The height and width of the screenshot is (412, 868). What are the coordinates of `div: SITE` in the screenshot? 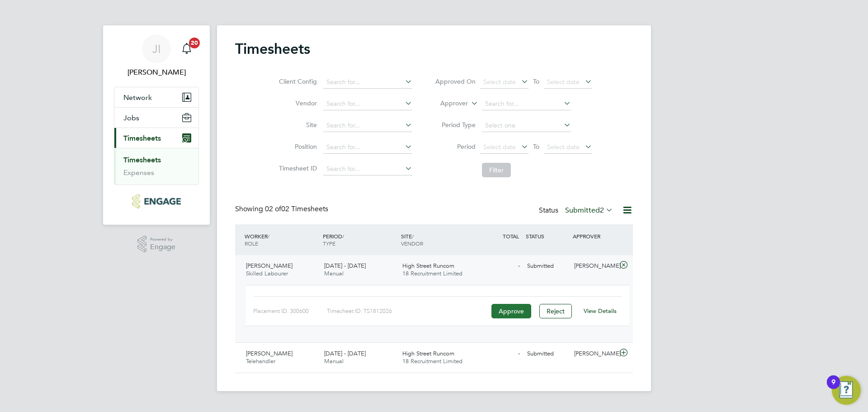 It's located at (438, 240).